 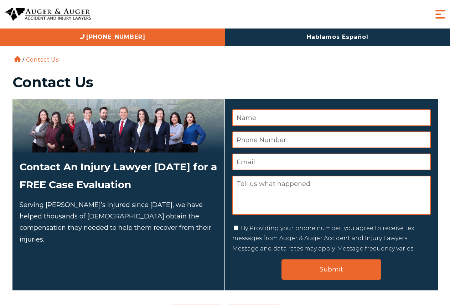 I want to click on input: Name, so click(x=332, y=118).